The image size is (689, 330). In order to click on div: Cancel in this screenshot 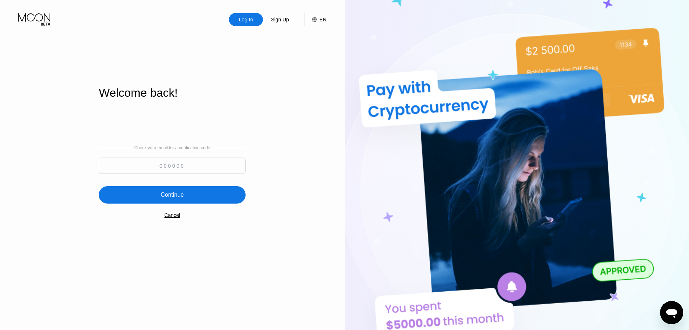, I will do `click(172, 215)`.